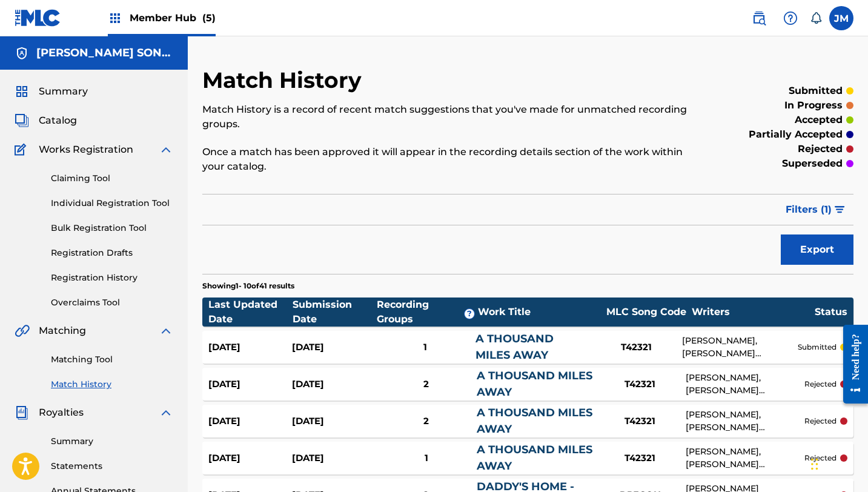  Describe the element at coordinates (62, 331) in the screenshot. I see `span: Matching` at that location.